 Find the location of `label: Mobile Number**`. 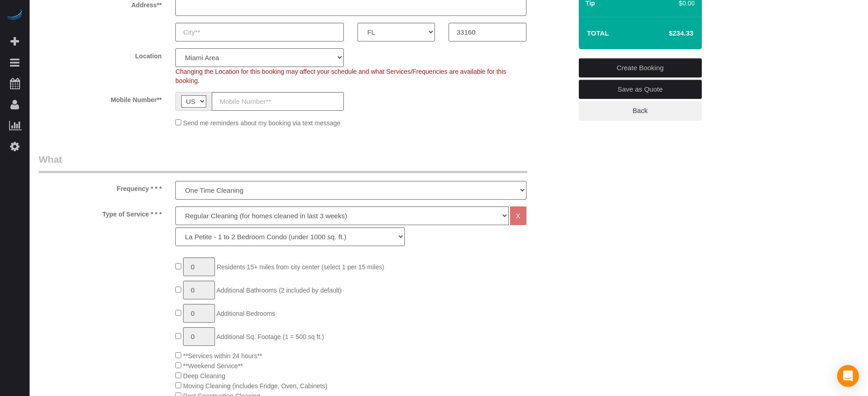

label: Mobile Number** is located at coordinates (101, 98).